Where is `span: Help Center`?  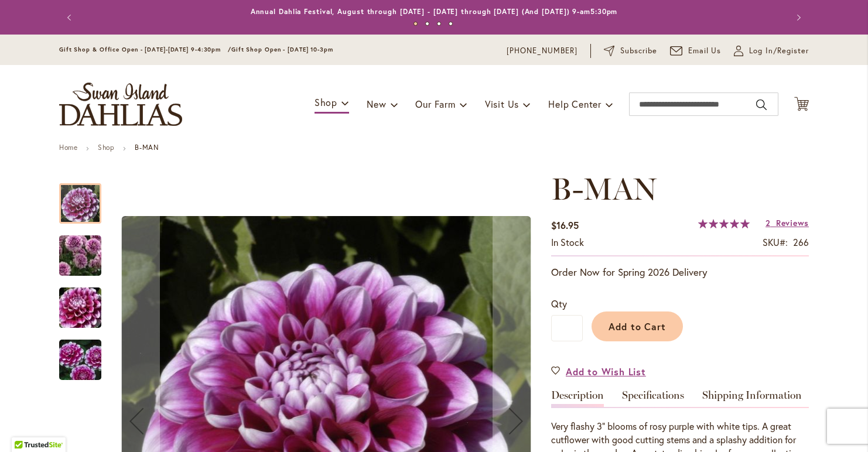
span: Help Center is located at coordinates (574, 104).